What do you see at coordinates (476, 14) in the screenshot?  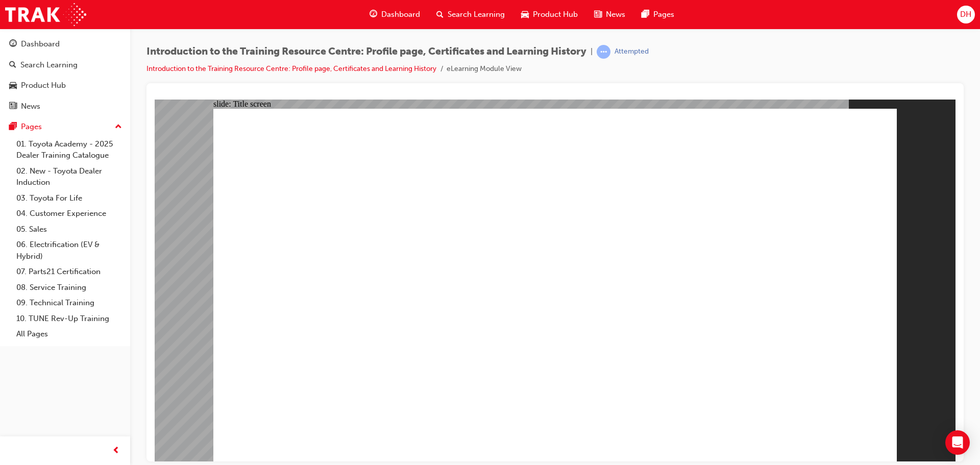 I see `span: Search Learning` at bounding box center [476, 14].